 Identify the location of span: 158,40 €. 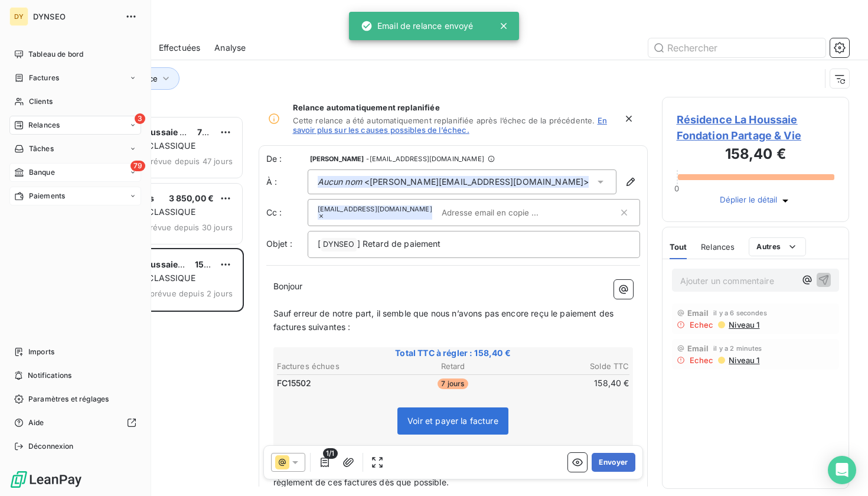
(212, 264).